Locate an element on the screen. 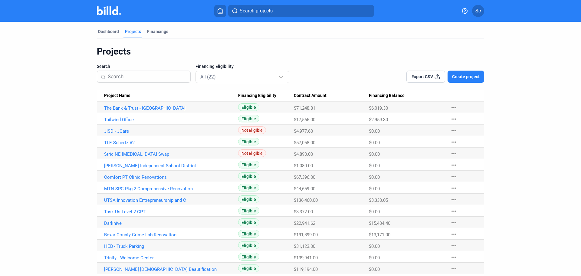 This screenshot has height=276, width=581. button: Create project is located at coordinates (466, 77).